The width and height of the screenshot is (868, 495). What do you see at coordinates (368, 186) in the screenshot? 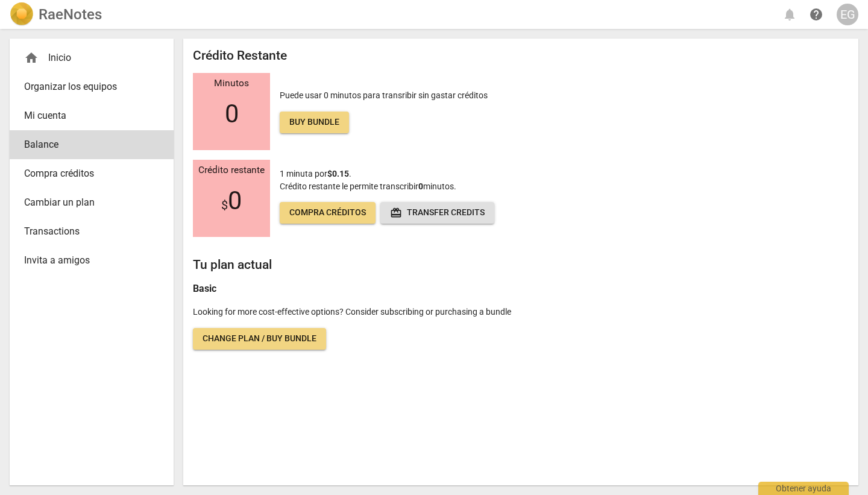
I see `span: Crédito restante le permite transcribir minutos.` at bounding box center [368, 186].